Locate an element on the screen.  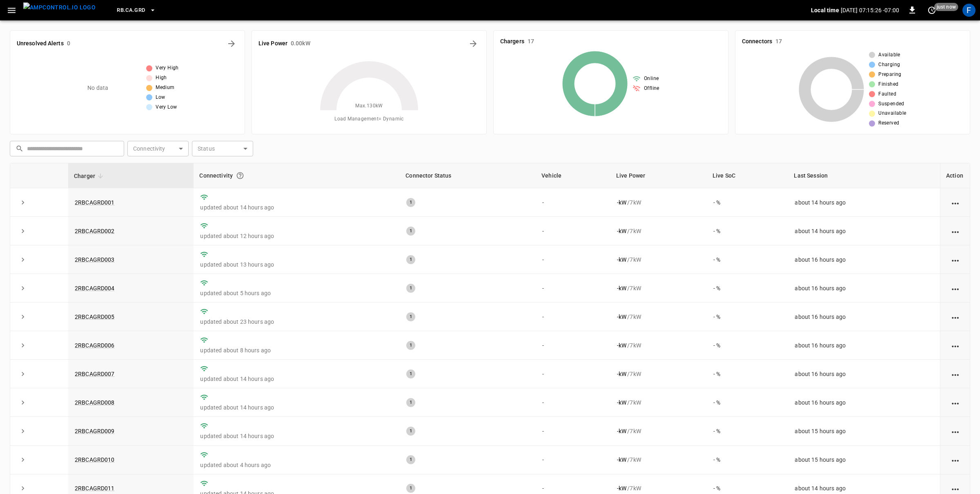
p: No data is located at coordinates (98, 88).